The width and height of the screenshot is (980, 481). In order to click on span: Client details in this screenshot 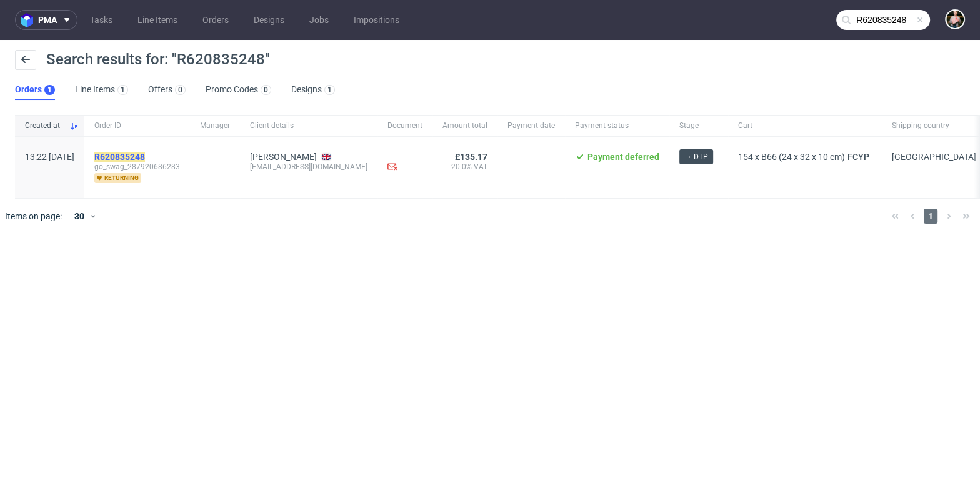, I will do `click(309, 126)`.